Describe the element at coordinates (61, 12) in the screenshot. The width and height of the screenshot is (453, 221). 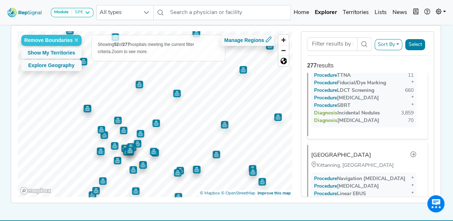
I see `strong: Module` at that location.